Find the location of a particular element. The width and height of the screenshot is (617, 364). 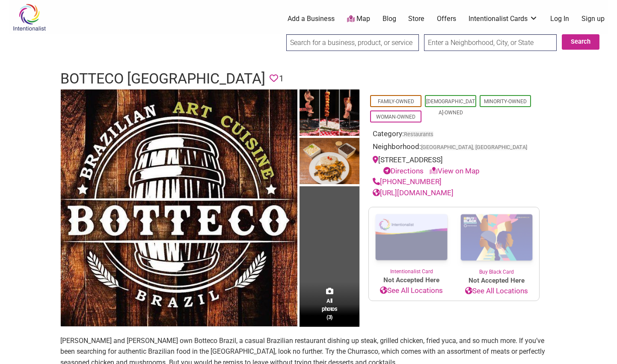

a: Log In is located at coordinates (560, 19).